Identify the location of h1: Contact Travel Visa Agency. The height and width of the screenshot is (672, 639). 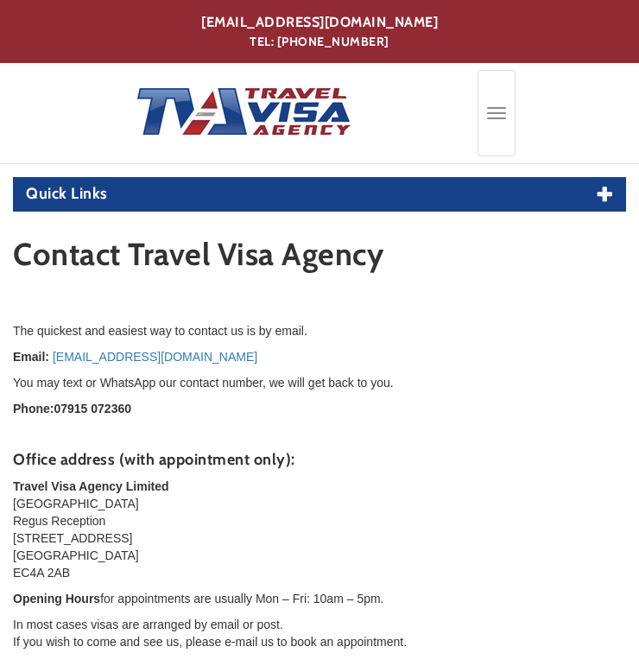
(320, 258).